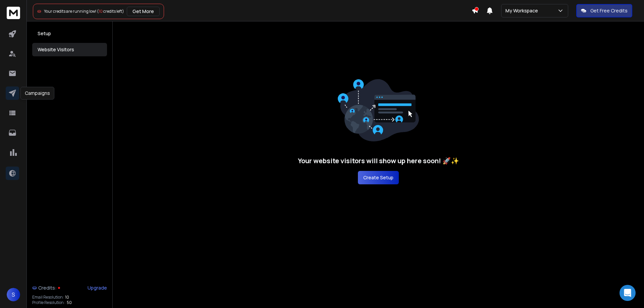  What do you see at coordinates (48, 302) in the screenshot?
I see `p: Profile Resolution :` at bounding box center [48, 302].